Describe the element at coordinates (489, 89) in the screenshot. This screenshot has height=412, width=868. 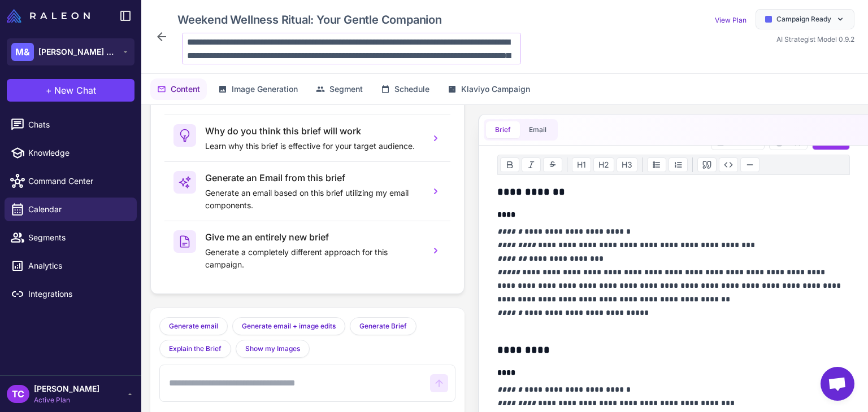
I see `button: Klaviyo Campaign` at that location.